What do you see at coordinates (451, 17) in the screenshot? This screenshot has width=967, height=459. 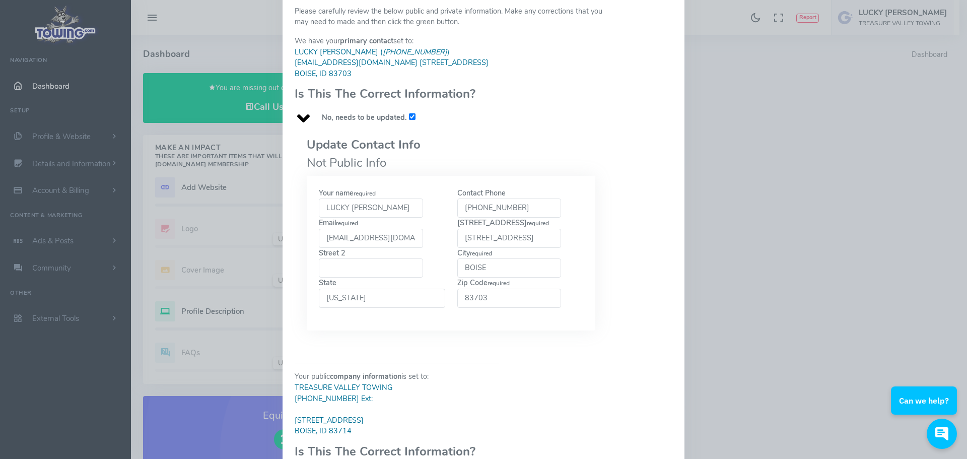 I see `p: Please carefully review the below public and private information. Make any corrections that you m...` at bounding box center [451, 17].